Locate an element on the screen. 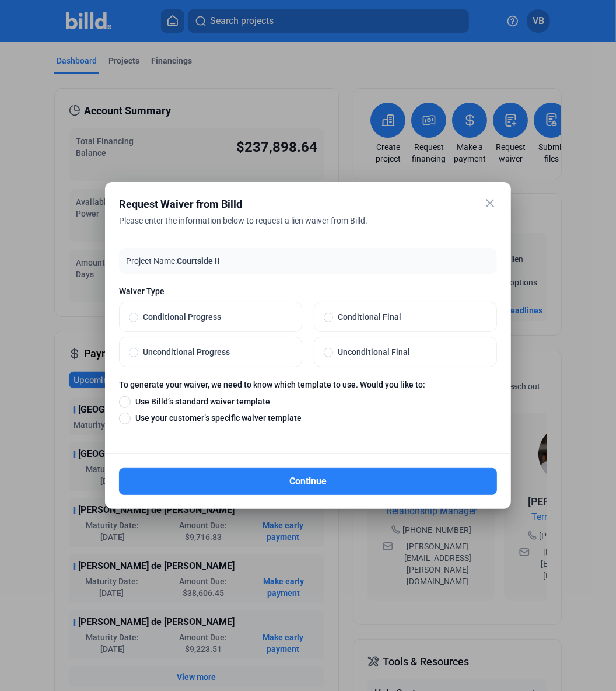 The height and width of the screenshot is (691, 616). label: To generate your waiver, we need to know which template to use. Would you like to: is located at coordinates (308, 387).